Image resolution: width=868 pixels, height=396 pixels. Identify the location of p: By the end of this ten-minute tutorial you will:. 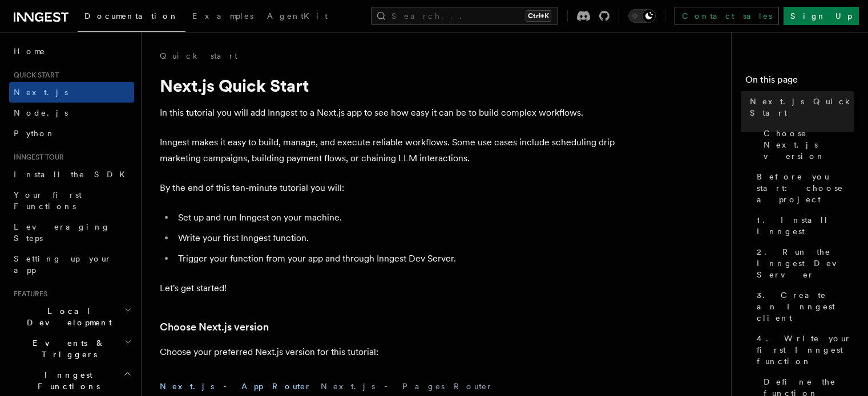
(388, 189).